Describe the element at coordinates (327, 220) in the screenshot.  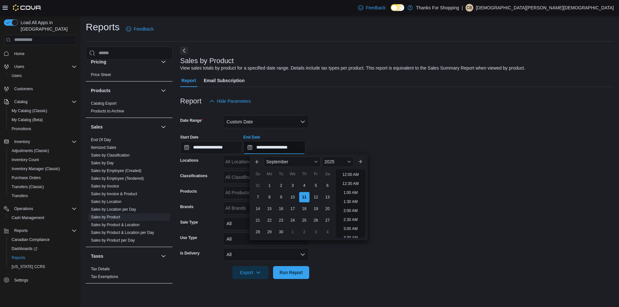
I see `div: day-27` at that location.